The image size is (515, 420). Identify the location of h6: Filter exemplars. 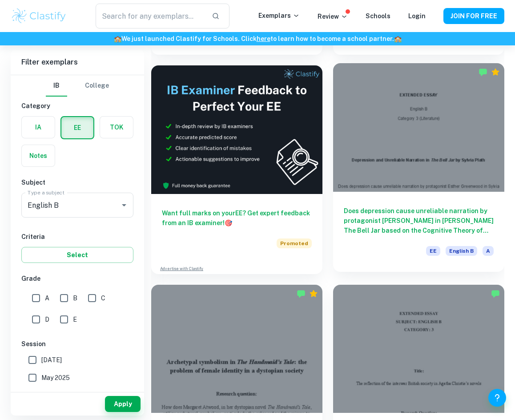
(78, 62).